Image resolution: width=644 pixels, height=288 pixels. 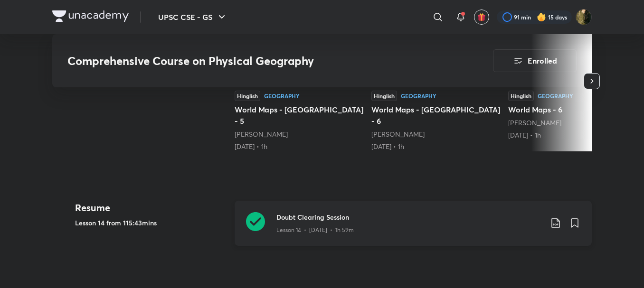 What do you see at coordinates (299, 147) in the screenshot?
I see `div: 21st Apr • 1h` at bounding box center [299, 147].